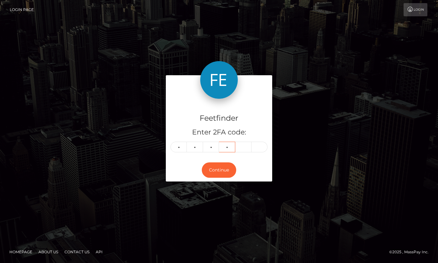  What do you see at coordinates (416, 10) in the screenshot?
I see `a: Login` at bounding box center [416, 10].